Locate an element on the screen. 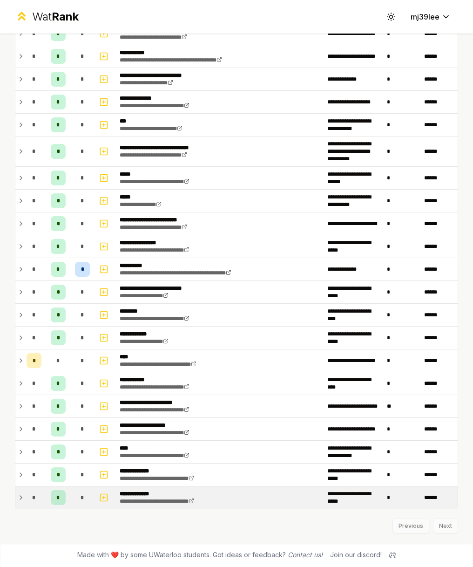 This screenshot has height=567, width=473. span: Rank is located at coordinates (65, 16).